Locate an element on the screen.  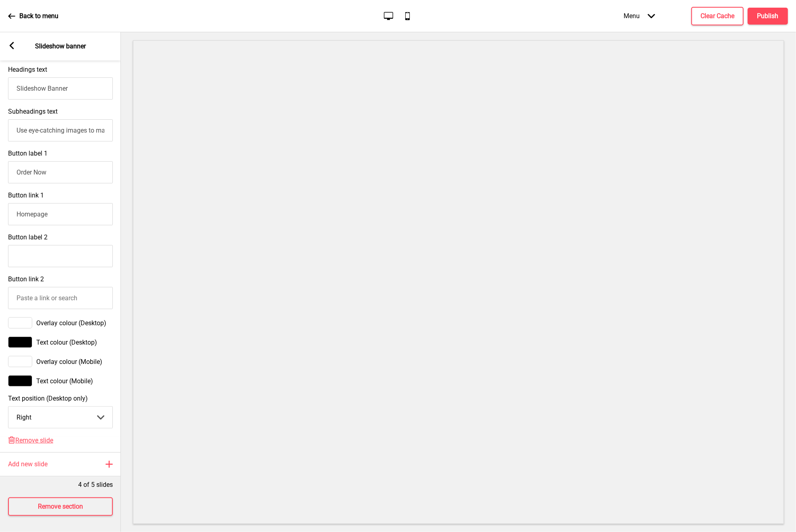
div: Overlay colour (Mobile) is located at coordinates (61, 361).